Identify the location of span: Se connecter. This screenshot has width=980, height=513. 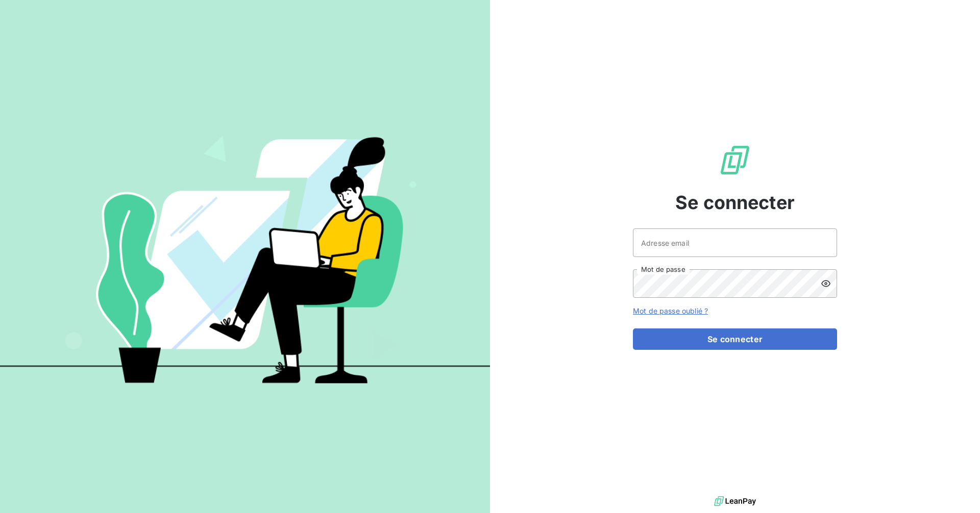
(735, 203).